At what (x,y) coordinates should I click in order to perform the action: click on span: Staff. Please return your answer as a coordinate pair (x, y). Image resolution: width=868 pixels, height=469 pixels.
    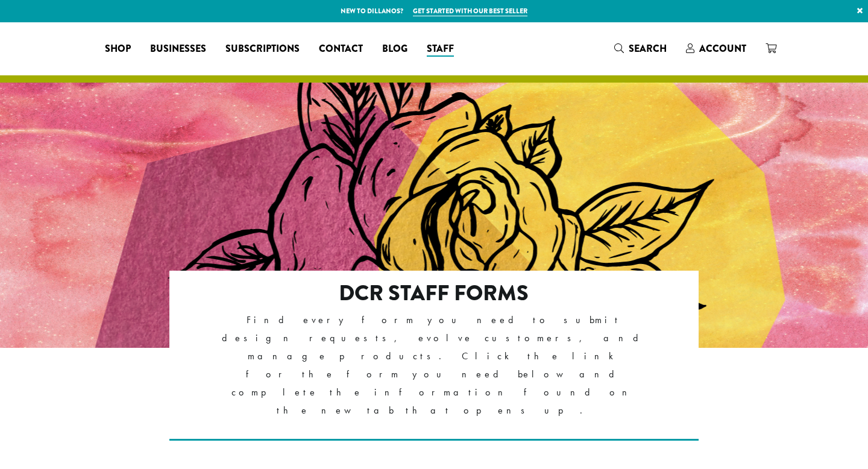
    Looking at the image, I should click on (440, 48).